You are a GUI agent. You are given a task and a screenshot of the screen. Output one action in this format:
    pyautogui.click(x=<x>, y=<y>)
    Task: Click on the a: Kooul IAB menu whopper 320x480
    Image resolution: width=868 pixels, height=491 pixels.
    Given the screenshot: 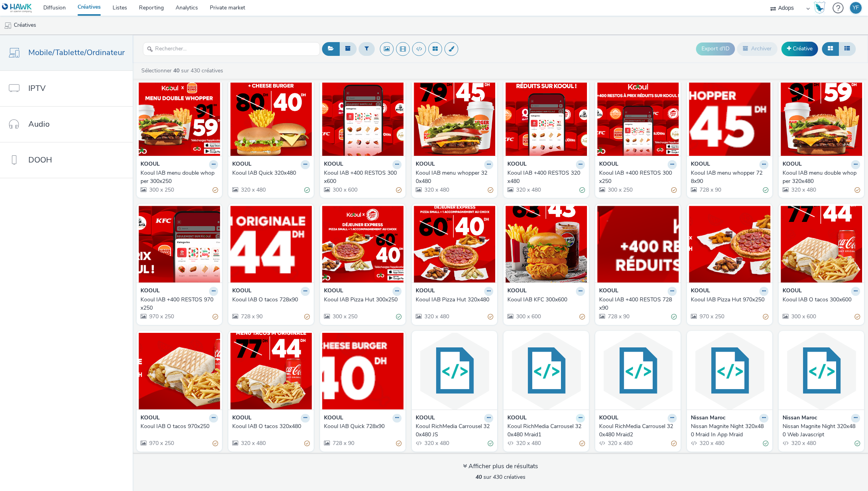 What is the action you would take?
    pyautogui.click(x=454, y=177)
    